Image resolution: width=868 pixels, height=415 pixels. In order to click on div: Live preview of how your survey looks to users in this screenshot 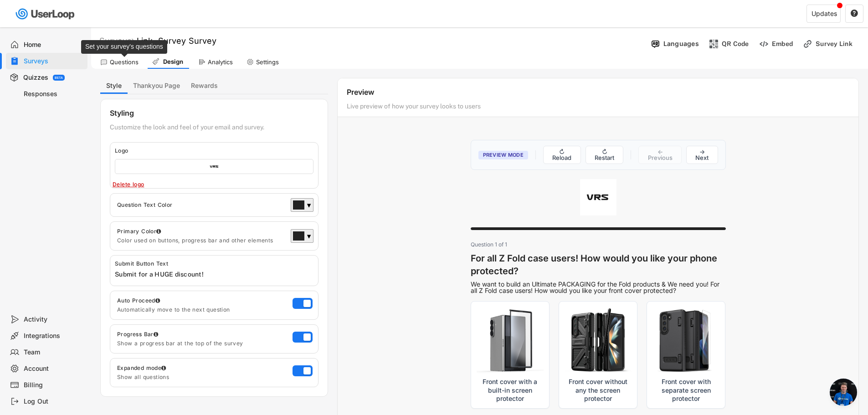, I will do `click(555, 108)`.